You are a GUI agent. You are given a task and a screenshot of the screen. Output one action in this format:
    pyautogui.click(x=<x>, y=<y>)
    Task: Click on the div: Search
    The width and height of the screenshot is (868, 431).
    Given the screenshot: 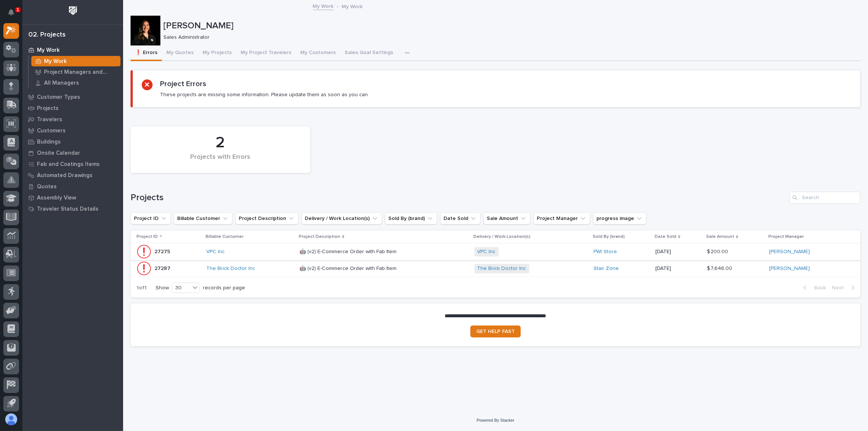 What is the action you would take?
    pyautogui.click(x=825, y=198)
    